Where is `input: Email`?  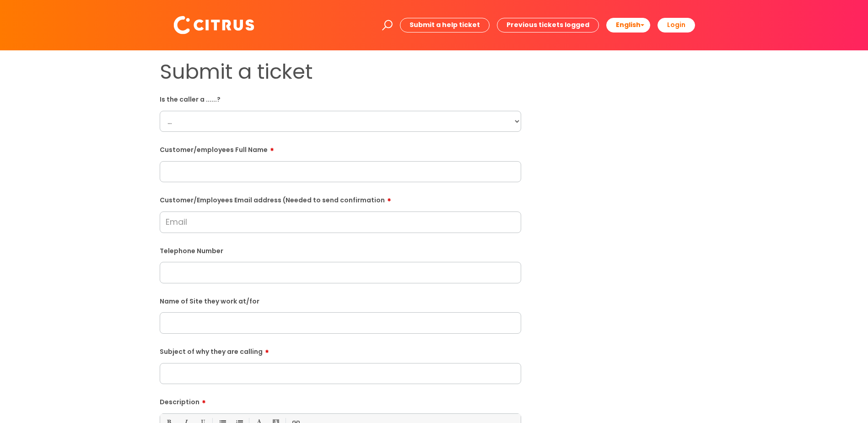 input: Email is located at coordinates (340, 222).